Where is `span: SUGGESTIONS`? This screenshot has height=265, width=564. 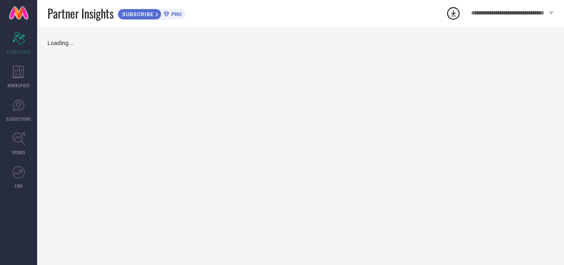 span: SUGGESTIONS is located at coordinates (19, 118).